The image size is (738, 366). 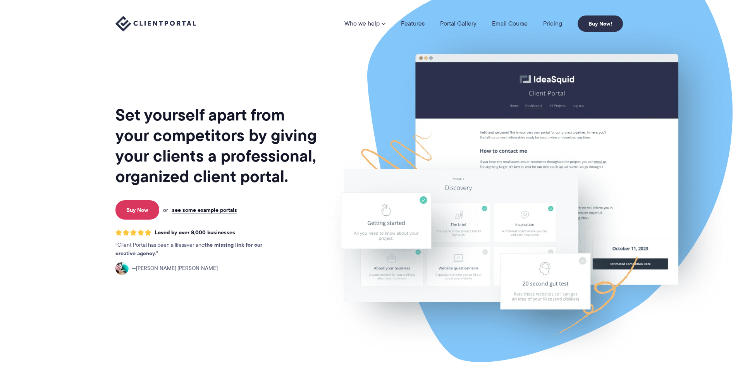 What do you see at coordinates (195, 232) in the screenshot?
I see `span: Loved by over 8,000 businesses` at bounding box center [195, 232].